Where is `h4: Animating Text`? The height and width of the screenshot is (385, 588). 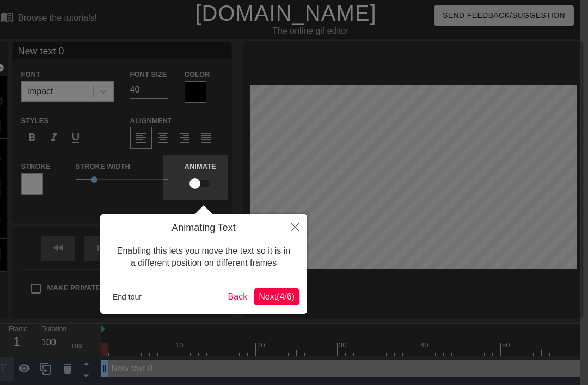
h4: Animating Text is located at coordinates (203, 229).